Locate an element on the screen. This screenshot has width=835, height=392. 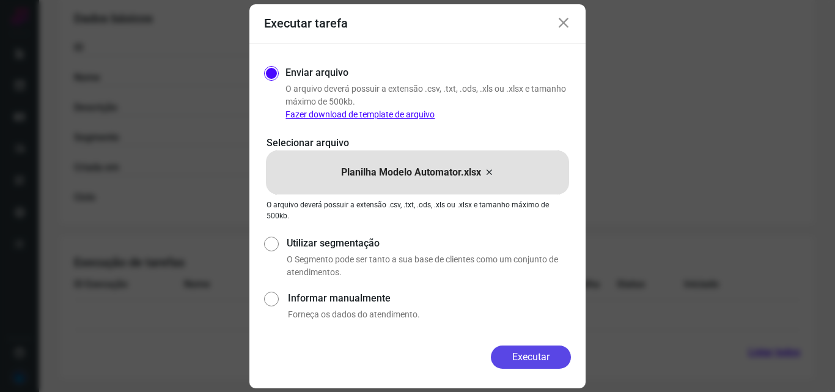
label: Informar manualmente is located at coordinates (429, 298).